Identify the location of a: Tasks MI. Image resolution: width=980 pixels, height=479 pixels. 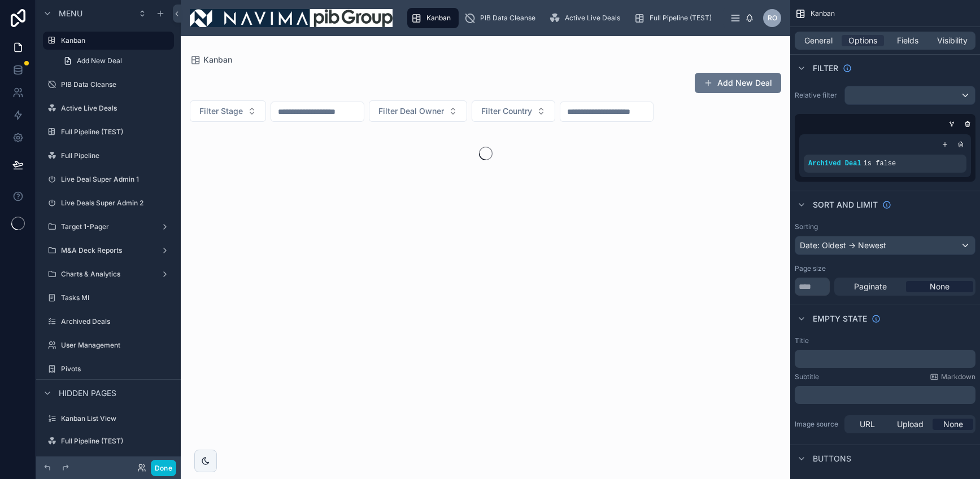
(108, 298).